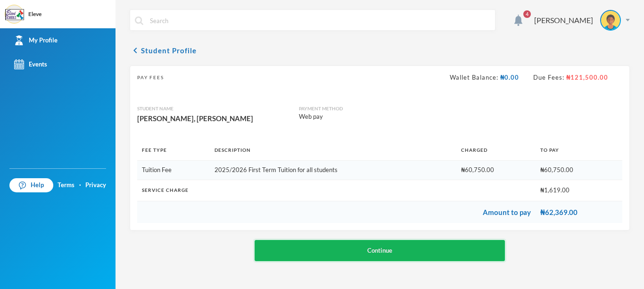 The width and height of the screenshot is (644, 289). Describe the element at coordinates (336, 190) in the screenshot. I see `th: Service Charge` at that location.